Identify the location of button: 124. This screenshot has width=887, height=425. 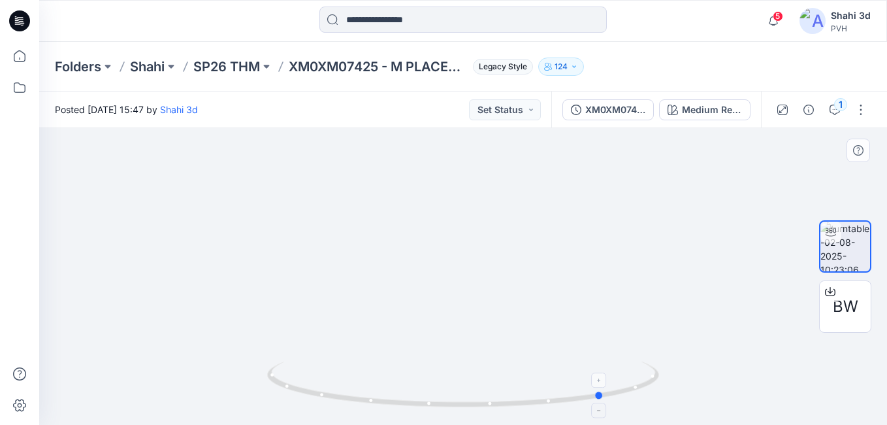
(561, 67).